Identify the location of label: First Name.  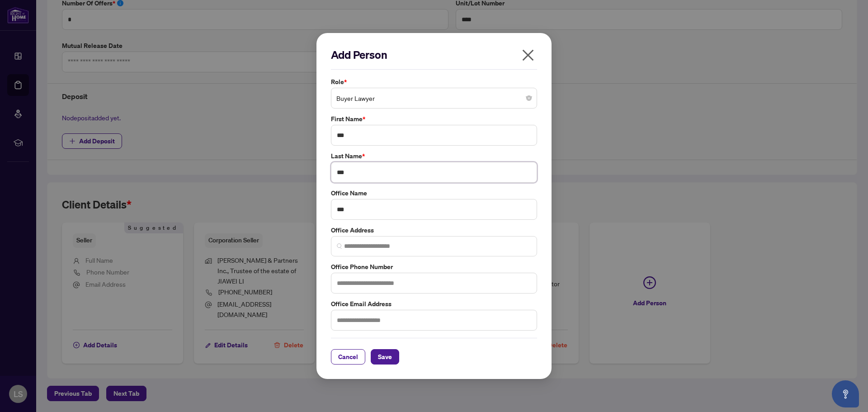
(434, 119).